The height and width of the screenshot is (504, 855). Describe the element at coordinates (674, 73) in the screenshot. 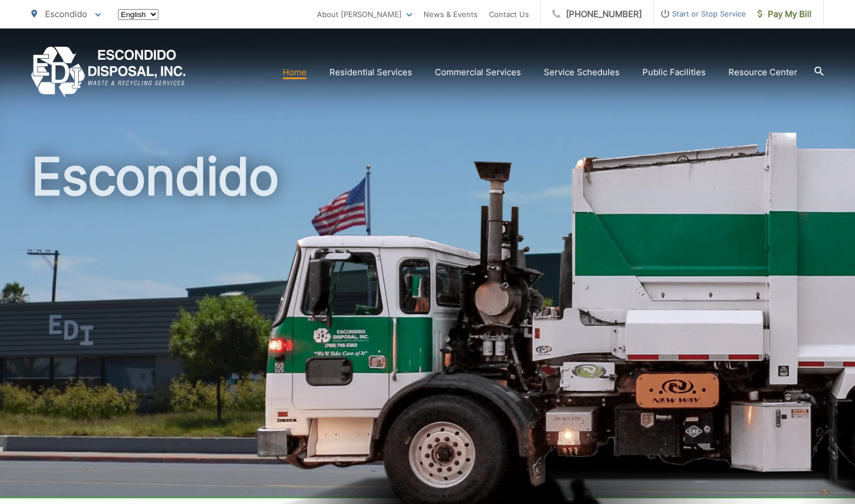

I see `a: Public Facilities` at that location.